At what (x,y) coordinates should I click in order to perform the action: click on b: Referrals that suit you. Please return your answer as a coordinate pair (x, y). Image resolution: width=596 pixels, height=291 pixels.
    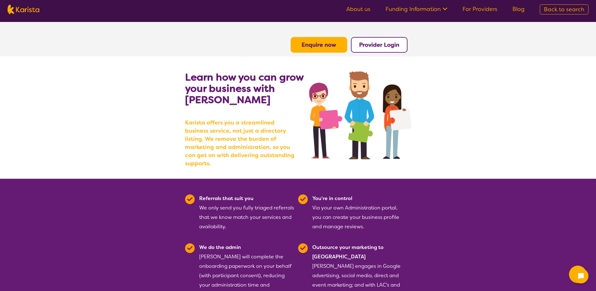
    Looking at the image, I should click on (226, 198).